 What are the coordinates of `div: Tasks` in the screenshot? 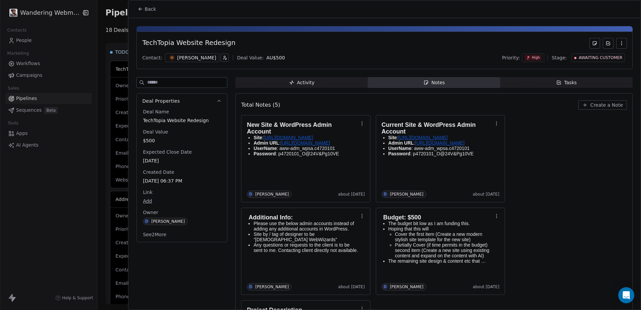 It's located at (566, 82).